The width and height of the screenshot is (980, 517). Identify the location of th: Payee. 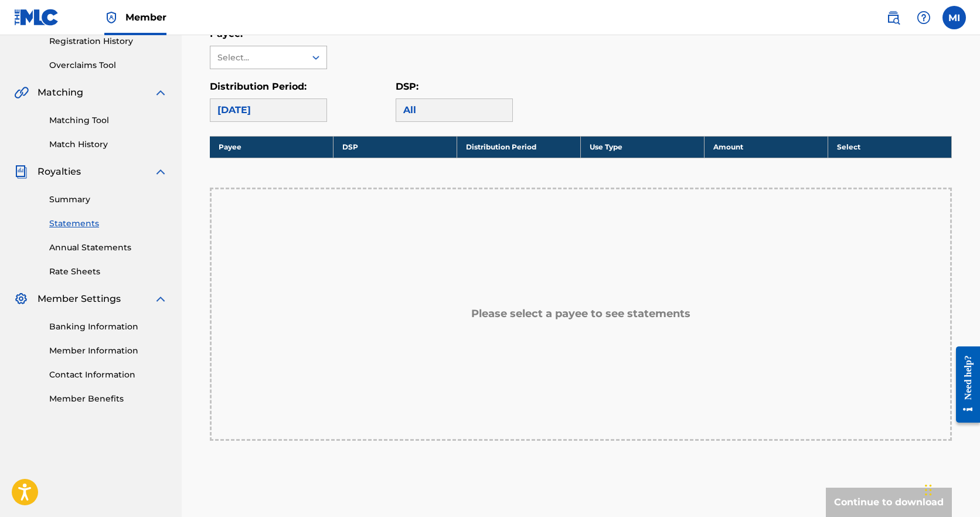
(272, 146).